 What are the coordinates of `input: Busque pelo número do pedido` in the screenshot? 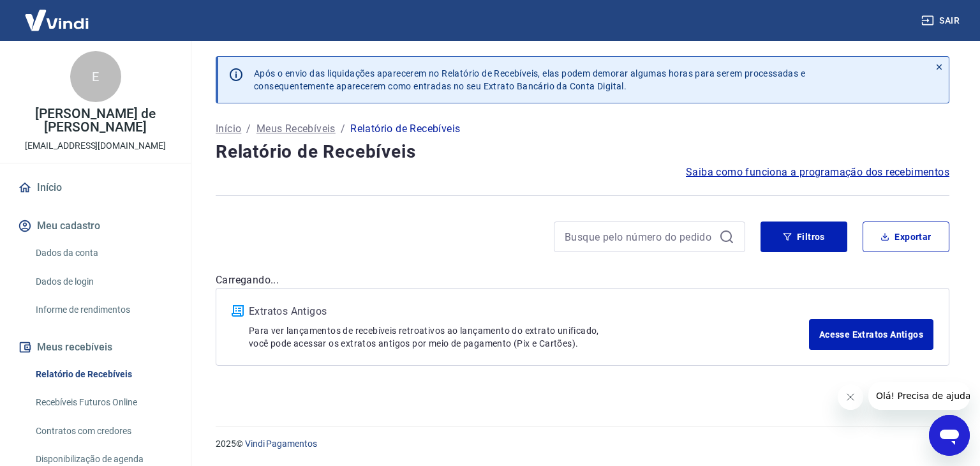 It's located at (639, 237).